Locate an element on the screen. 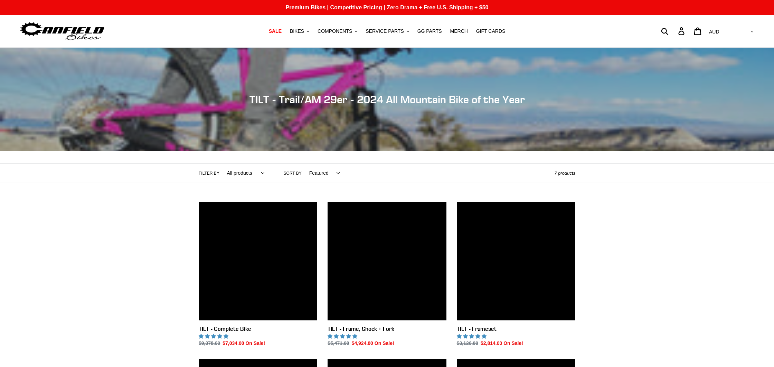  span: SERVICE PARTS is located at coordinates (384, 31).